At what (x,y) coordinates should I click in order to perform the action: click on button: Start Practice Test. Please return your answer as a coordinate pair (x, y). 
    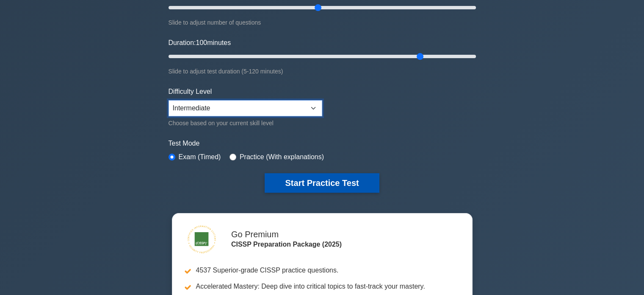
    Looking at the image, I should click on (322, 182).